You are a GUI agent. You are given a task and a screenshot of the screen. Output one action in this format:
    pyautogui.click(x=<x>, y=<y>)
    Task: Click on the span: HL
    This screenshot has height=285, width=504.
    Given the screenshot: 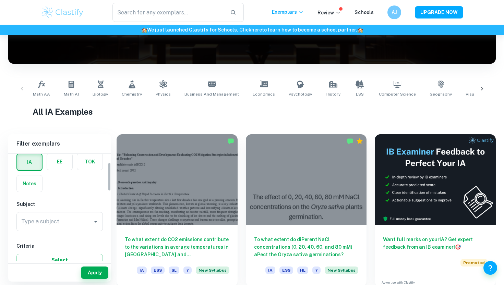 What is the action you would take?
    pyautogui.click(x=303, y=271)
    